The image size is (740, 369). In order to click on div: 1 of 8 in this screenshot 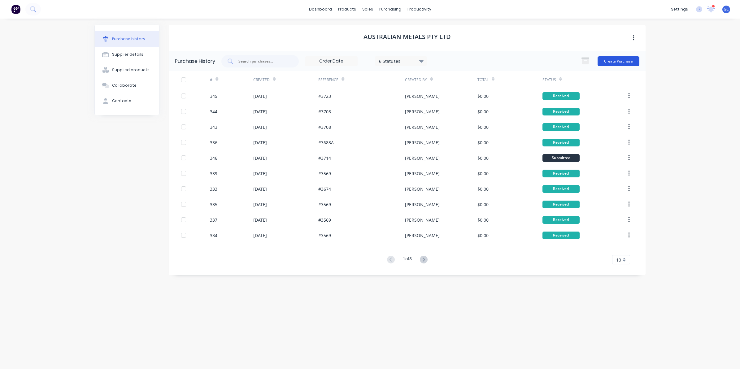, I will do `click(407, 260)`.